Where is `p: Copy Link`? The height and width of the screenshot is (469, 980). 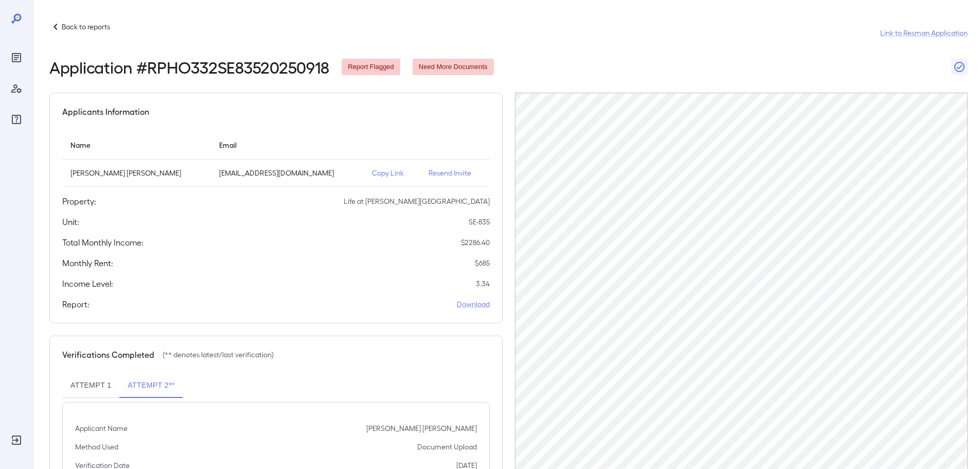 p: Copy Link is located at coordinates (392, 173).